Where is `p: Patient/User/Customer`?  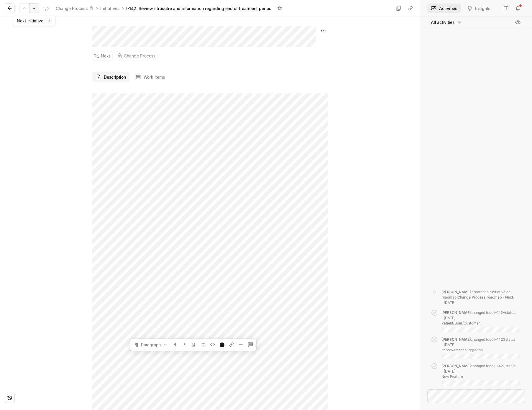
p: Patient/User/Customer is located at coordinates (481, 323).